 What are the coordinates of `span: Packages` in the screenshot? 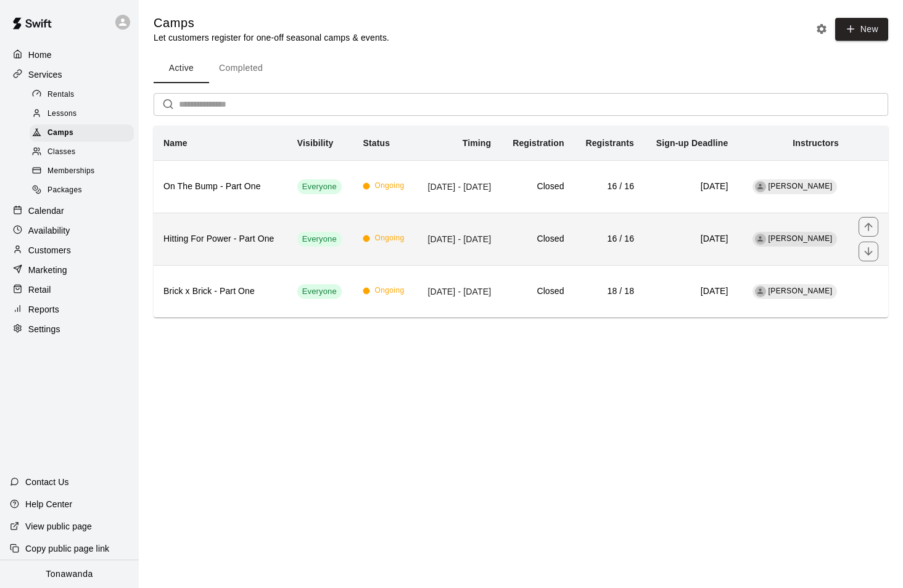 It's located at (65, 190).